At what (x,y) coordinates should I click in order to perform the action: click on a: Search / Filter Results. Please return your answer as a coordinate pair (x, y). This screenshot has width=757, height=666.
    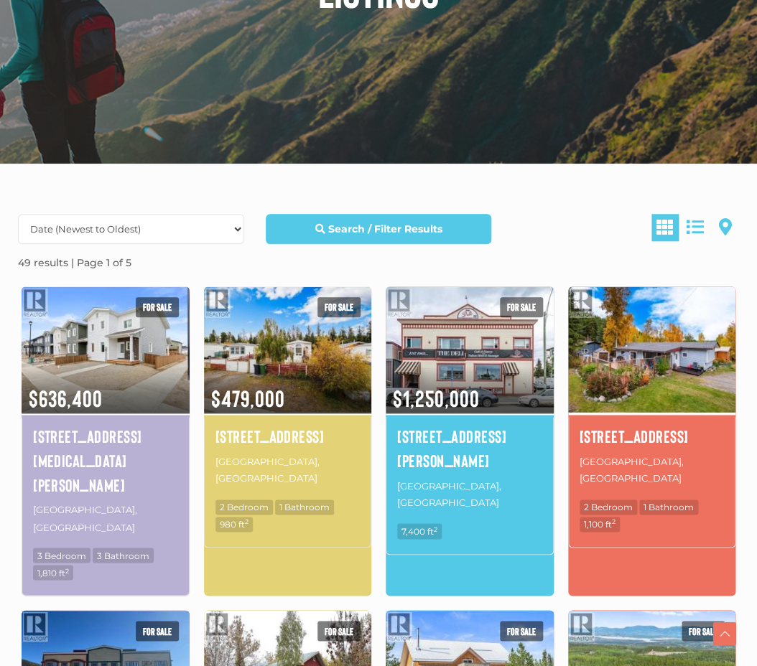
    Looking at the image, I should click on (378, 229).